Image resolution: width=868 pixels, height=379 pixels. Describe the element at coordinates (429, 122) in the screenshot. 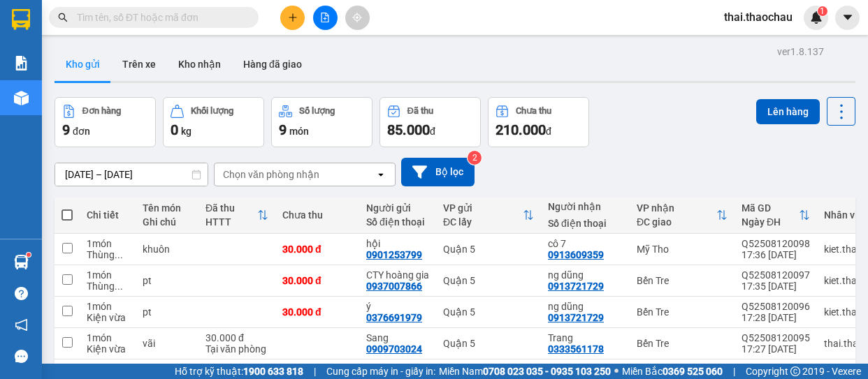

I see `button: Đã thu85.000đ` at that location.